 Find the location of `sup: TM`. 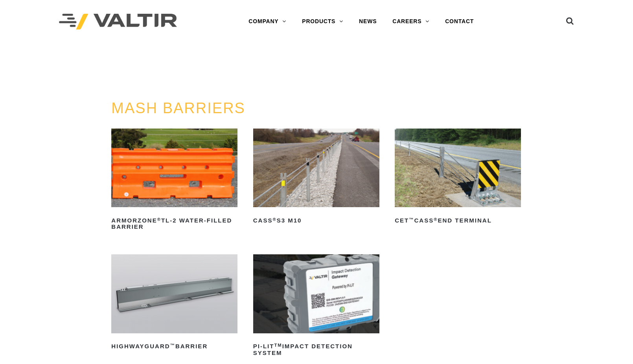

sup: TM is located at coordinates (278, 345).